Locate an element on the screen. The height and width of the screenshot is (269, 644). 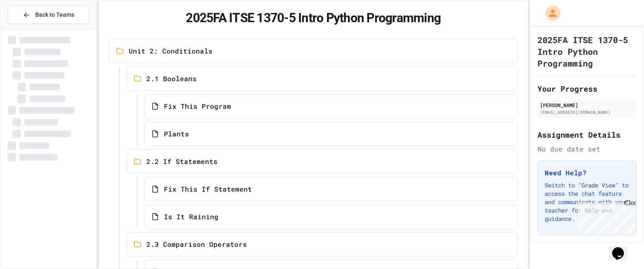
a: Is It Raining is located at coordinates (331, 217).